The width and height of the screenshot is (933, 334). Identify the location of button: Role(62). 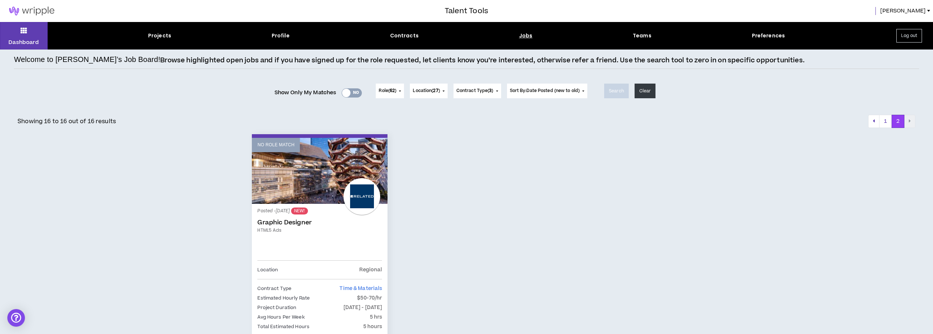
(390, 91).